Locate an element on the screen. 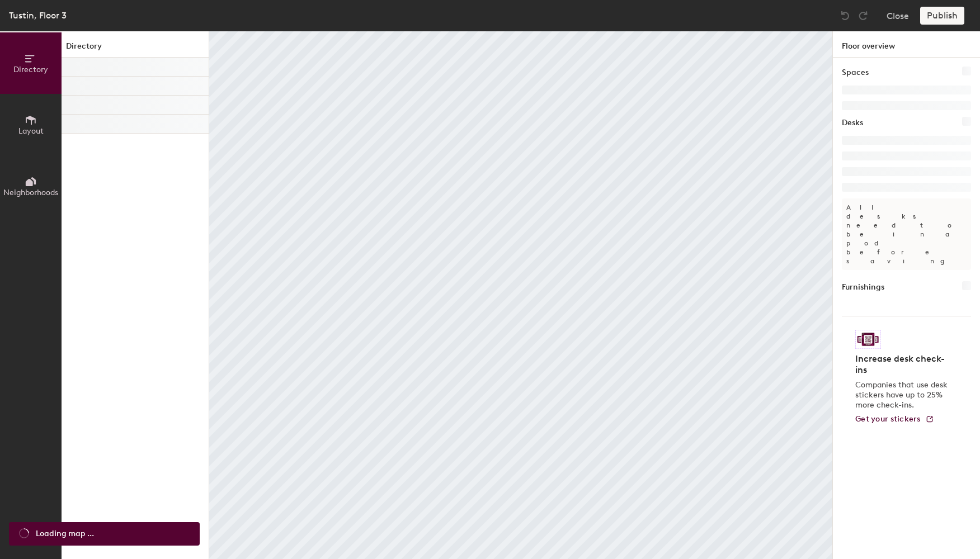  div: Tustin, Floor 3 is located at coordinates (37, 15).